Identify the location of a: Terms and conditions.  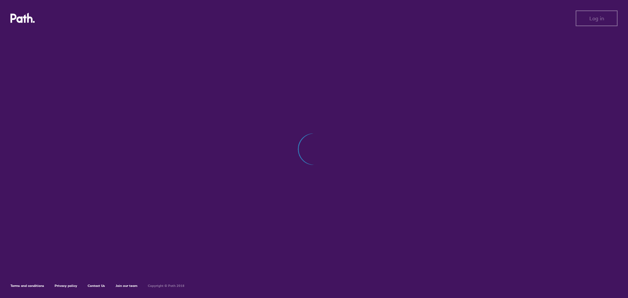
(27, 286).